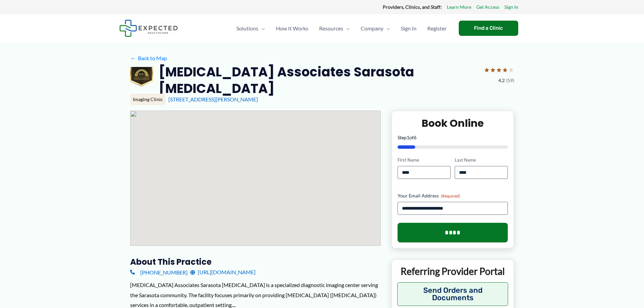  I want to click on div: Find a Clinic, so click(489, 28).